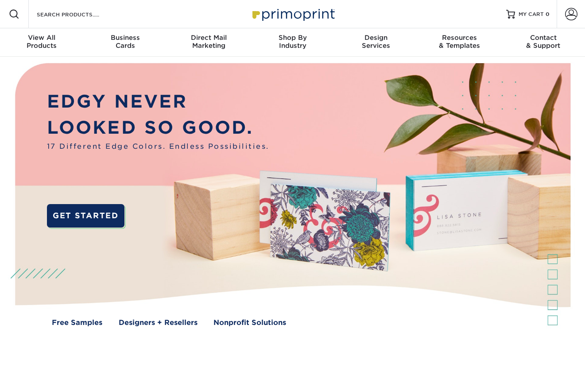 The height and width of the screenshot is (367, 585). What do you see at coordinates (543, 42) in the screenshot?
I see `a: Contact& Support` at bounding box center [543, 42].